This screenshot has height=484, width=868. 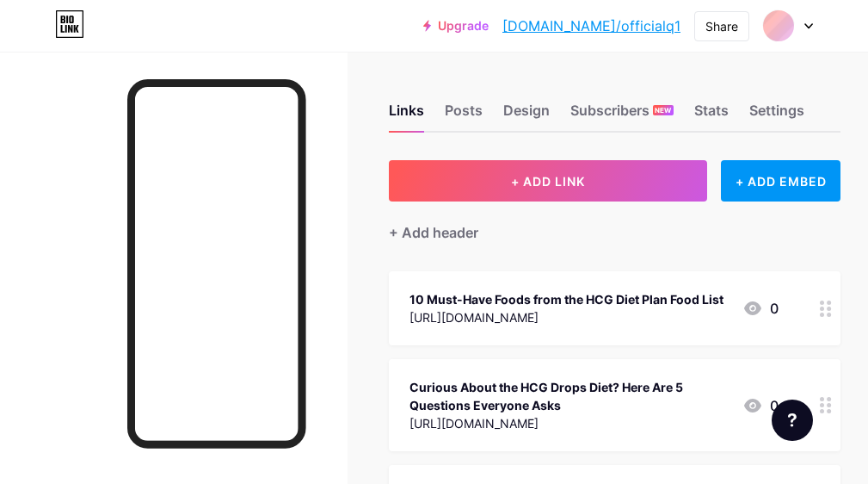 I want to click on div: Settings, so click(x=777, y=115).